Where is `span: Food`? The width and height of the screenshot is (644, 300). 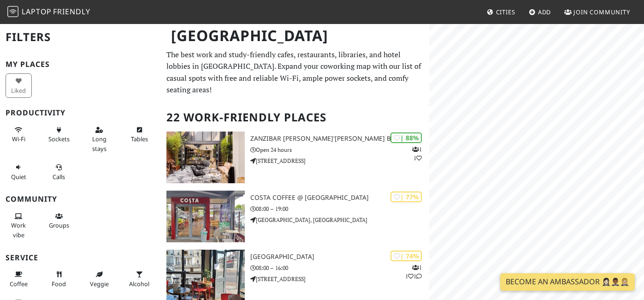 span: Food is located at coordinates (59, 284).